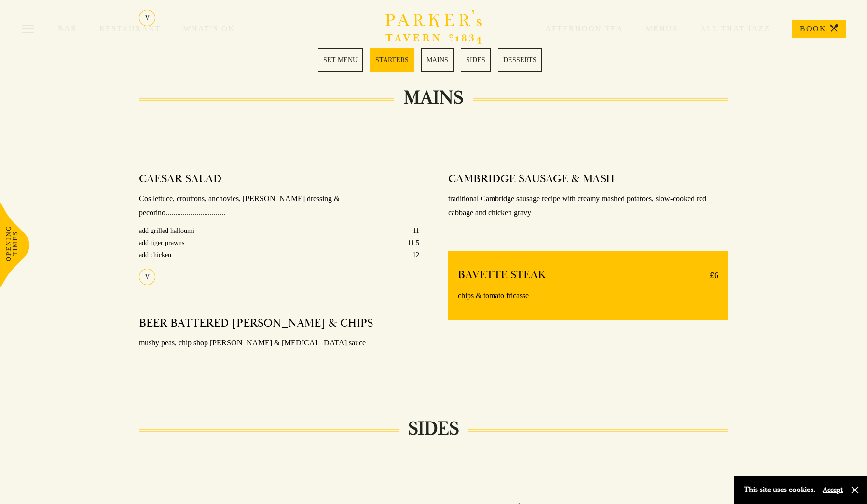  What do you see at coordinates (434, 429) in the screenshot?
I see `h2: SIDES` at bounding box center [434, 429].